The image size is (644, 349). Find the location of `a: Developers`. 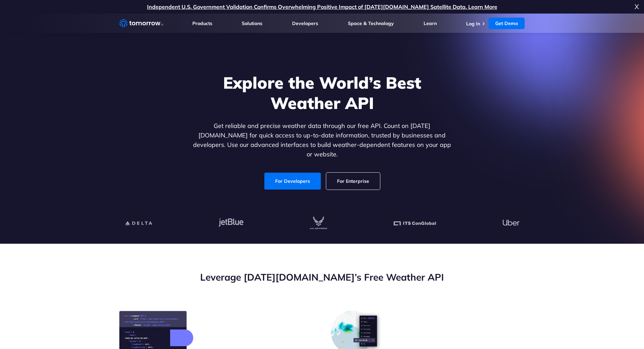

a: Developers is located at coordinates (305, 23).